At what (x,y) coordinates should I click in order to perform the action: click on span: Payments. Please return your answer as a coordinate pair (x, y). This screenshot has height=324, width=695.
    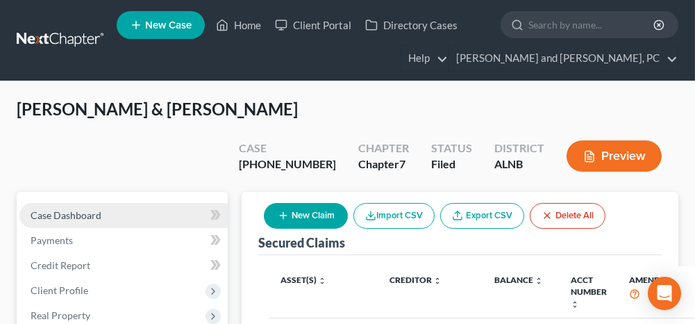
    Looking at the image, I should click on (51, 240).